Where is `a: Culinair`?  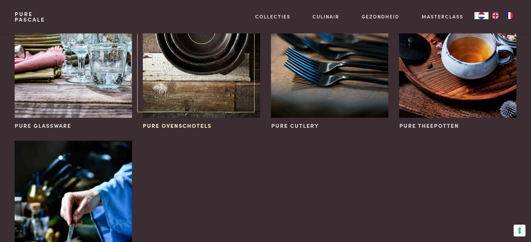
a: Culinair is located at coordinates (325, 16).